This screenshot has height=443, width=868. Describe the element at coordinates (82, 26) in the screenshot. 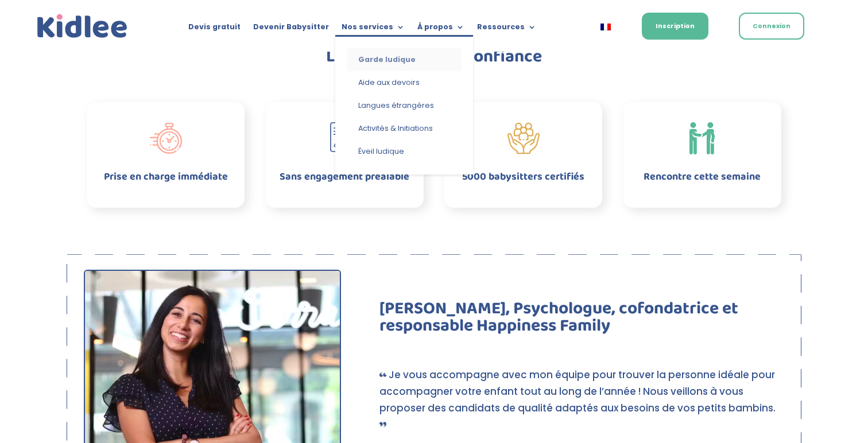

I see `a: Kidlee Logo` at that location.